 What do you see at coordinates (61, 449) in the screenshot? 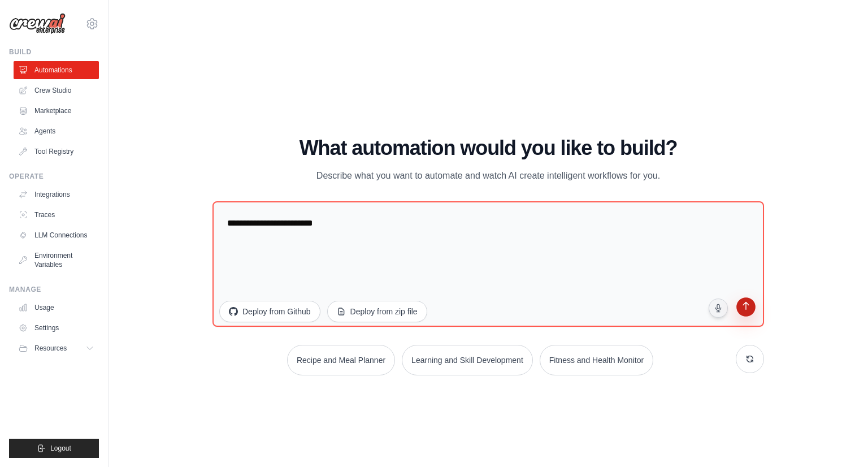
I see `span: Logout` at bounding box center [61, 449].